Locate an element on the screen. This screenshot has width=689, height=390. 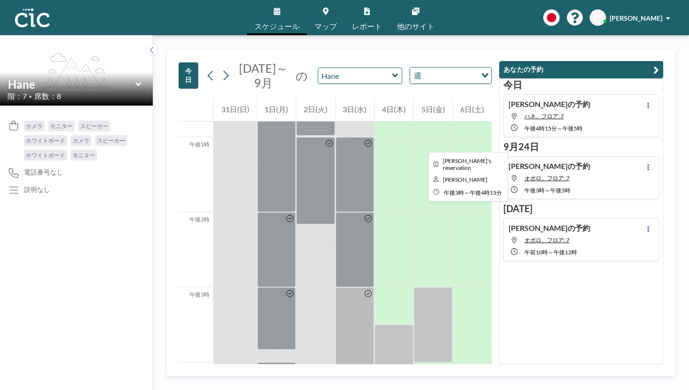
font: 午後1時 is located at coordinates (199, 144).